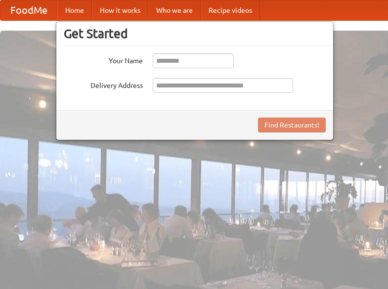  I want to click on a: FoodMe, so click(29, 10).